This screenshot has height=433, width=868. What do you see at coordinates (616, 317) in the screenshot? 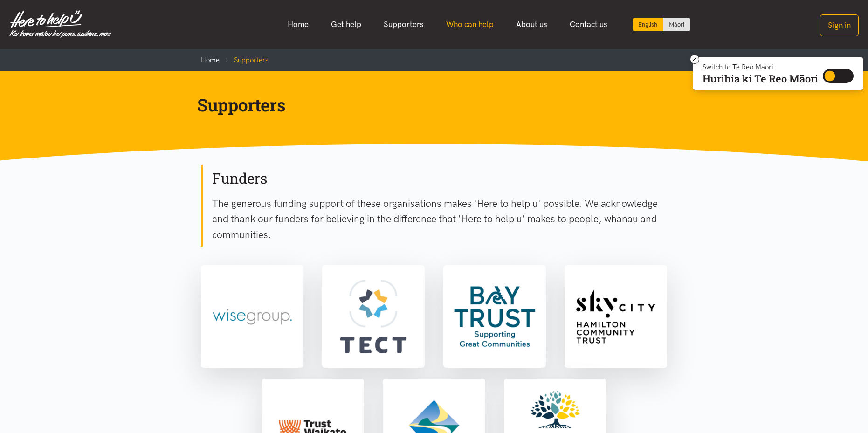
I see `a: Sky City Community Trust` at bounding box center [616, 317].